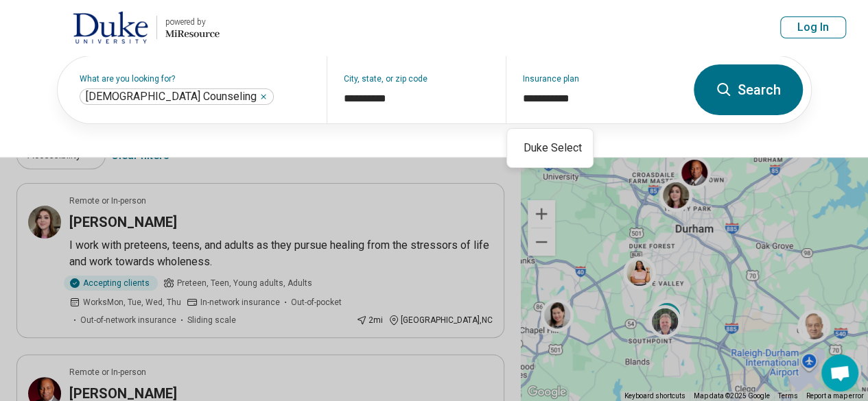  Describe the element at coordinates (840, 373) in the screenshot. I see `div: Open chat` at that location.